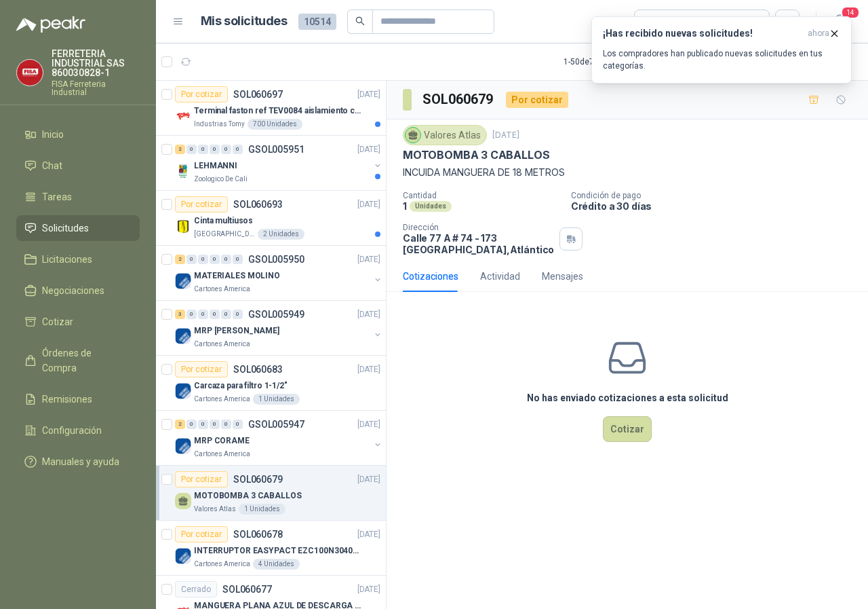  What do you see at coordinates (404, 205) in the screenshot?
I see `p: 1` at bounding box center [404, 205].